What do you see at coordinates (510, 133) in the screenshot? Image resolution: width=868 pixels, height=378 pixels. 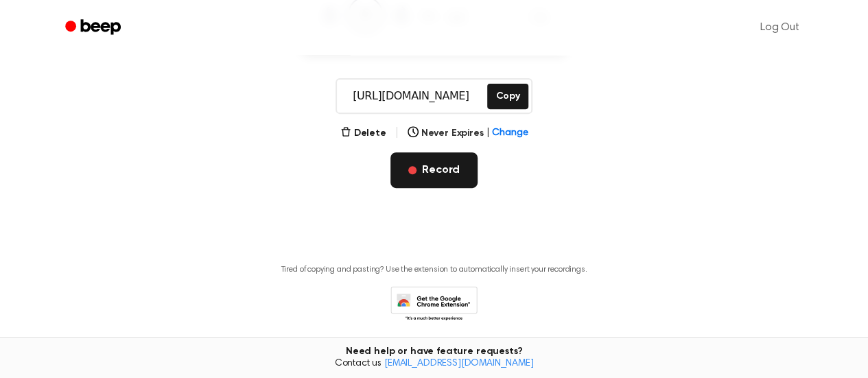 I see `span: Change` at bounding box center [510, 133].